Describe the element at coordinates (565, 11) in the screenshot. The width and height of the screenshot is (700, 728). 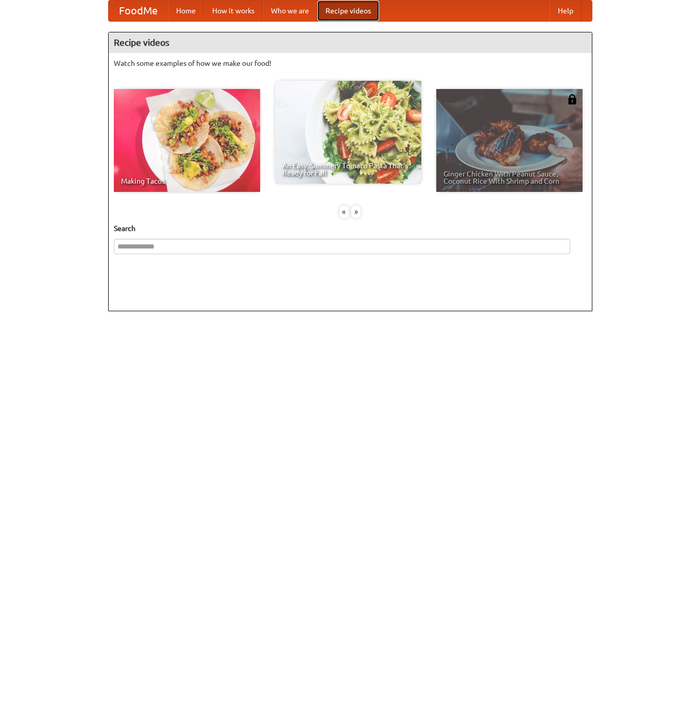
I see `a: Help` at that location.